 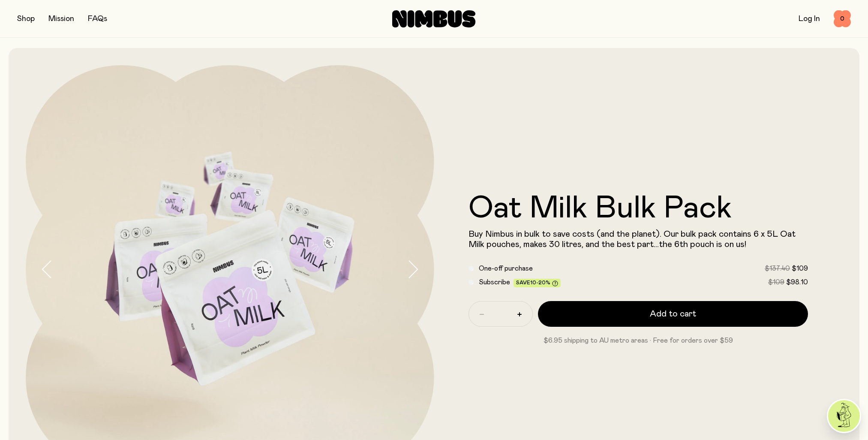 I want to click on span: 10-20%, so click(x=540, y=283).